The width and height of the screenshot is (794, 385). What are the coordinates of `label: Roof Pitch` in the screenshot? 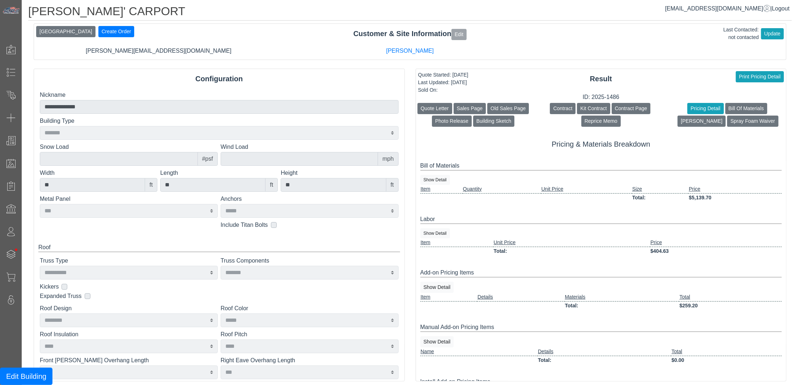 It's located at (309, 335).